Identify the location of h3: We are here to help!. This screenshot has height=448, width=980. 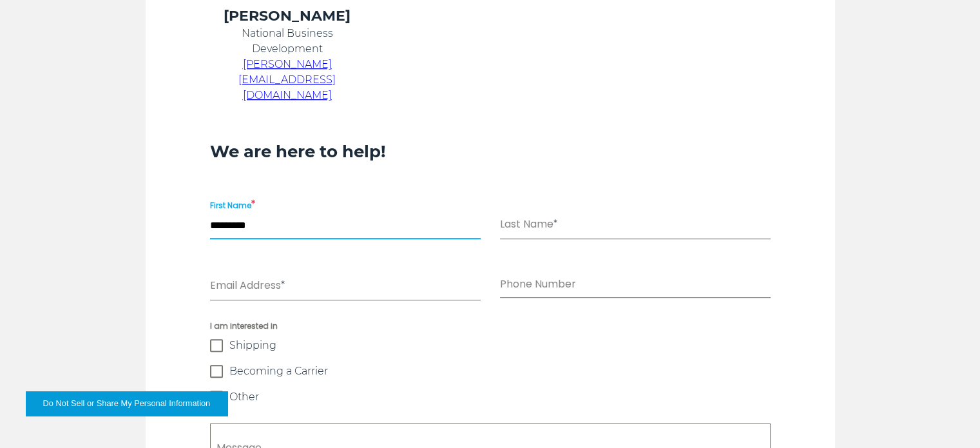
(490, 151).